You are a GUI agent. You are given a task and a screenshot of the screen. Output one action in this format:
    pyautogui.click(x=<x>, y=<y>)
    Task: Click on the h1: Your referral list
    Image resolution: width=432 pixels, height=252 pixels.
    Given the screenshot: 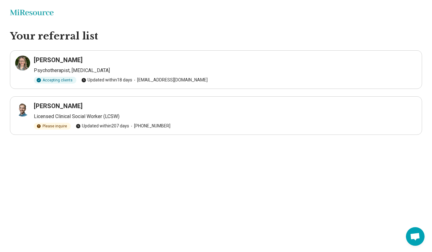 What is the action you would take?
    pyautogui.click(x=216, y=36)
    